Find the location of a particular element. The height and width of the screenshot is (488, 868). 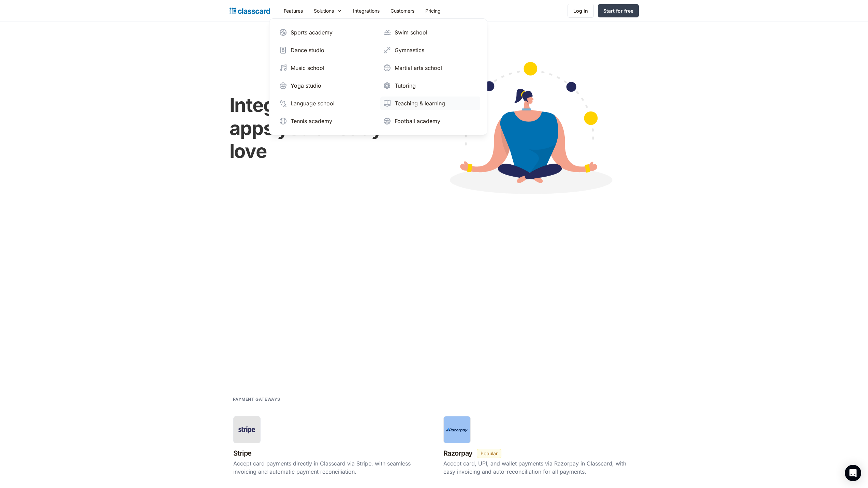

a: Tutoring is located at coordinates (430, 85).